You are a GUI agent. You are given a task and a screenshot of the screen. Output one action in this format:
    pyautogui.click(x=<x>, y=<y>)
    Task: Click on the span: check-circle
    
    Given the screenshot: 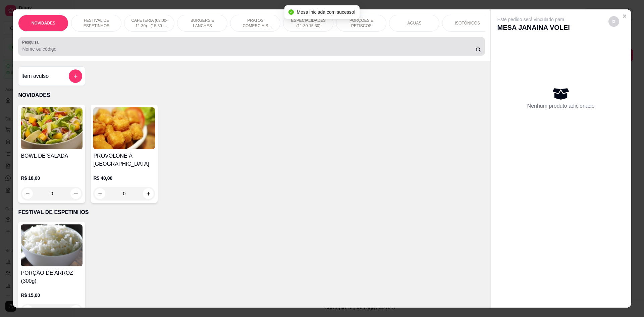 What is the action you would take?
    pyautogui.click(x=291, y=12)
    